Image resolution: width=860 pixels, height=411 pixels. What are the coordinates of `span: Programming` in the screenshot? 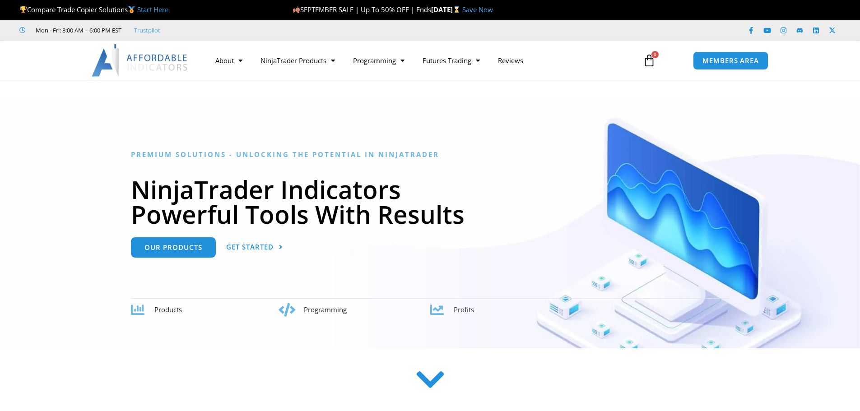 It's located at (325, 310).